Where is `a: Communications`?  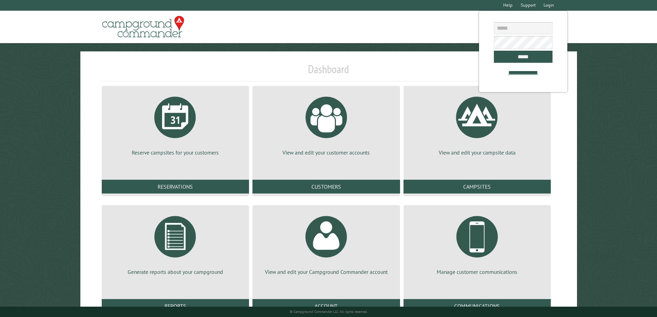 a: Communications is located at coordinates (477, 306).